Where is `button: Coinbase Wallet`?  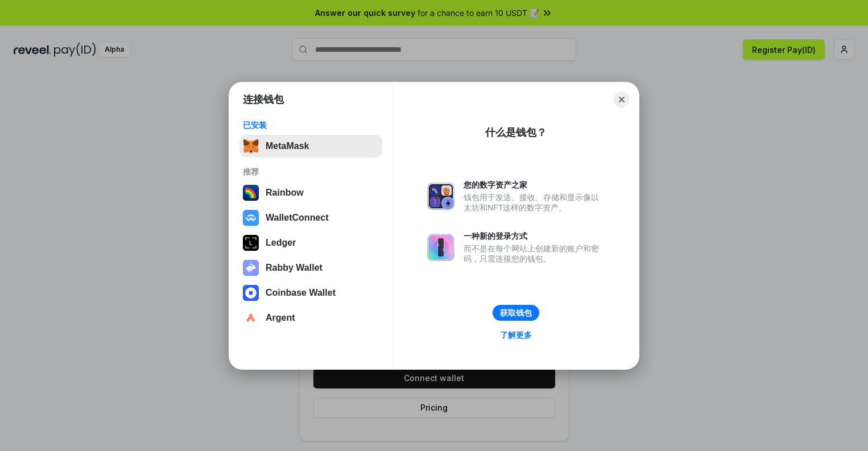 button: Coinbase Wallet is located at coordinates (311, 293).